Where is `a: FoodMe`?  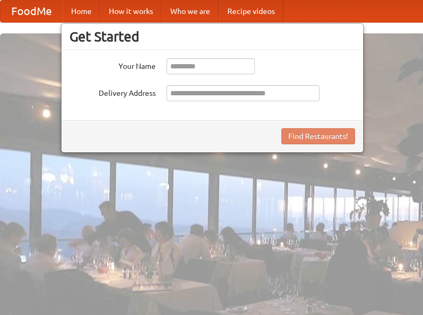
a: FoodMe is located at coordinates (31, 11).